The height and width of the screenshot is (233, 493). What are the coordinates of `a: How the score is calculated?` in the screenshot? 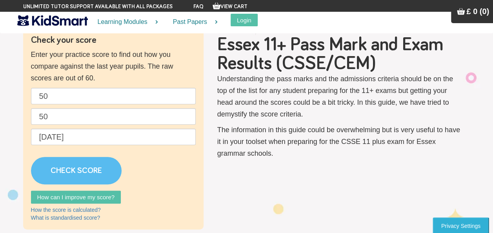 It's located at (66, 210).